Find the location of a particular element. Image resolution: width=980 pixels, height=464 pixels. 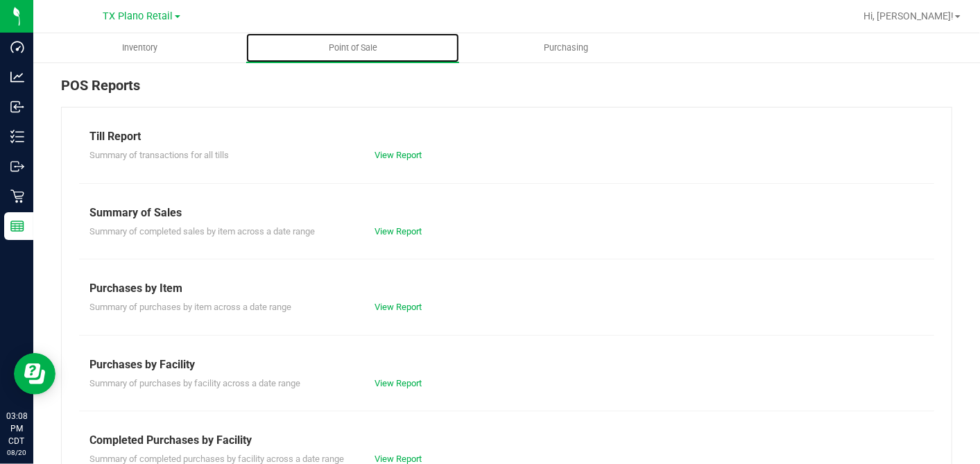

a: Purchasing is located at coordinates (565, 48).